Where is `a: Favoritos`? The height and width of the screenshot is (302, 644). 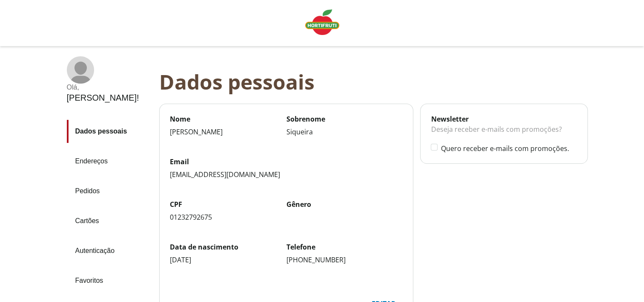
a: Favoritos is located at coordinates (110, 280).